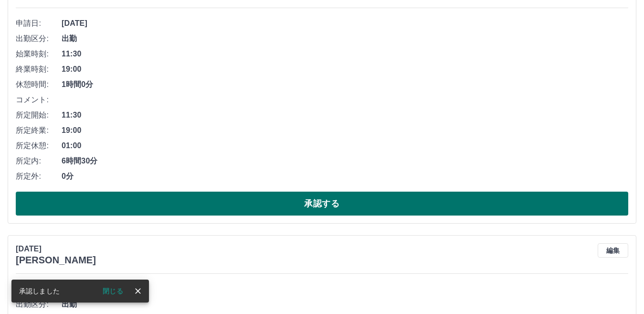  What do you see at coordinates (38, 161) in the screenshot?
I see `span: 所定内:` at bounding box center [38, 161].